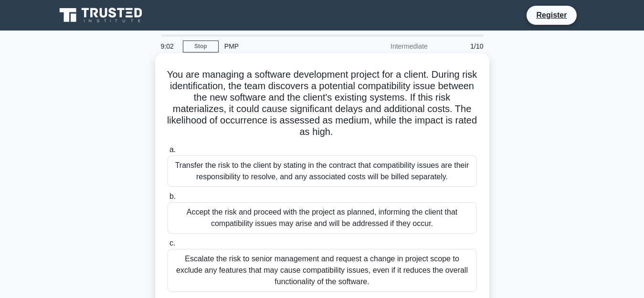 This screenshot has height=298, width=644. What do you see at coordinates (322, 171) in the screenshot?
I see `div: Transfer the risk to the client by stating in the contract that compatibility issues are their re...` at bounding box center [322, 171].